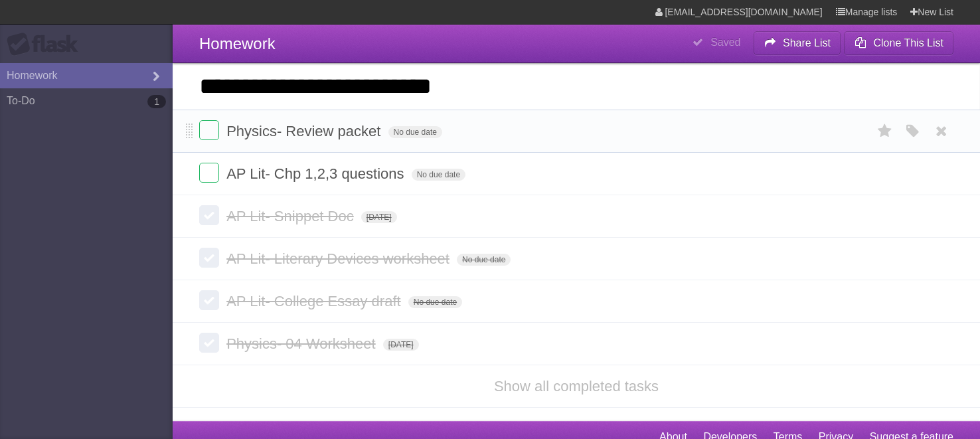 This screenshot has width=980, height=439. I want to click on span: AP Lit- Chp 1,2,3 questions, so click(317, 173).